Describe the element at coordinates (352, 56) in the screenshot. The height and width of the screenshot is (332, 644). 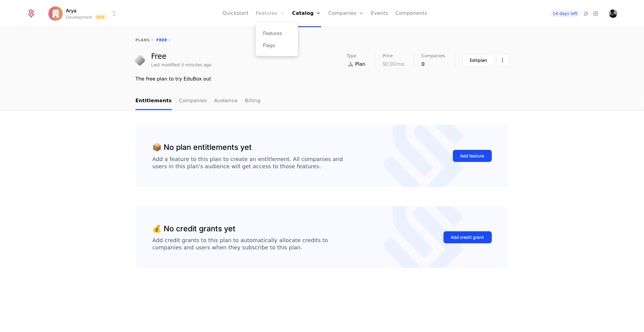
I see `span: Type` at that location.